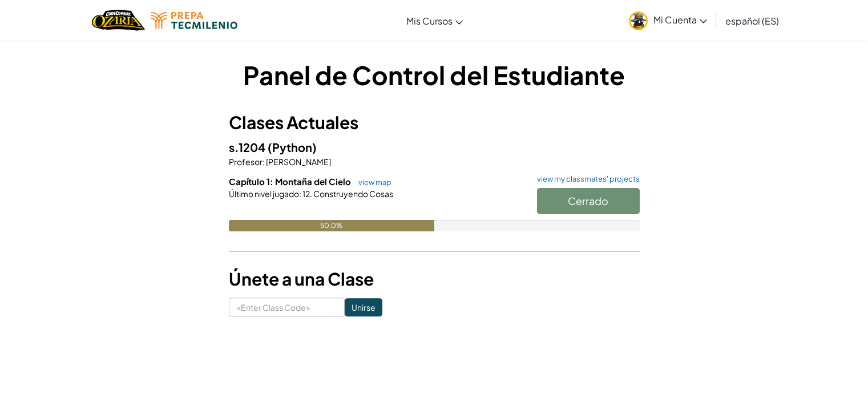 Image resolution: width=868 pixels, height=417 pixels. What do you see at coordinates (752, 21) in the screenshot?
I see `a: español (ES)` at bounding box center [752, 21].